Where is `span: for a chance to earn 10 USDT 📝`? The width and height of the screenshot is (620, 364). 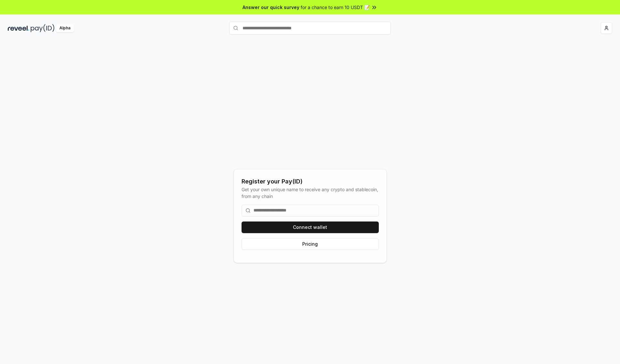
span: for a chance to earn 10 USDT 📝 is located at coordinates (335, 7).